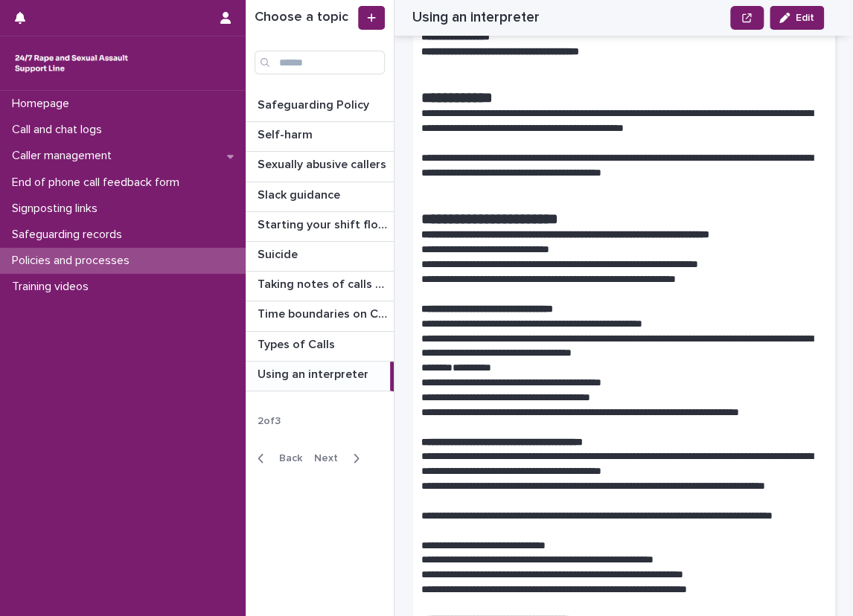  Describe the element at coordinates (53, 286) in the screenshot. I see `p: Training videos` at that location.